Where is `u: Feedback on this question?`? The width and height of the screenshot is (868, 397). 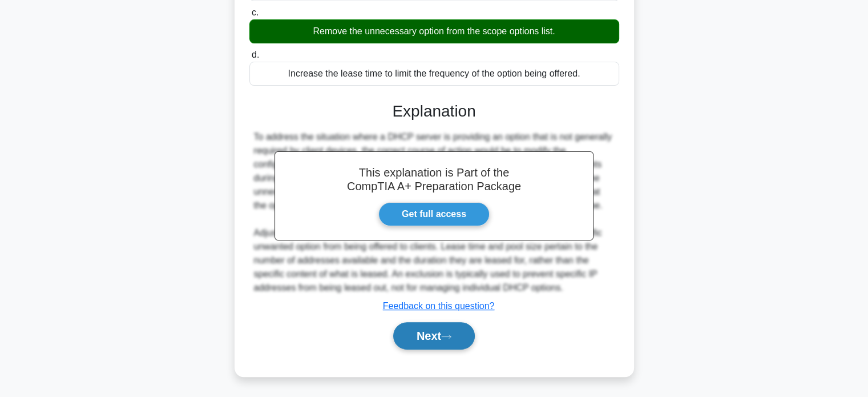
u: Feedback on this question? is located at coordinates (439, 305).